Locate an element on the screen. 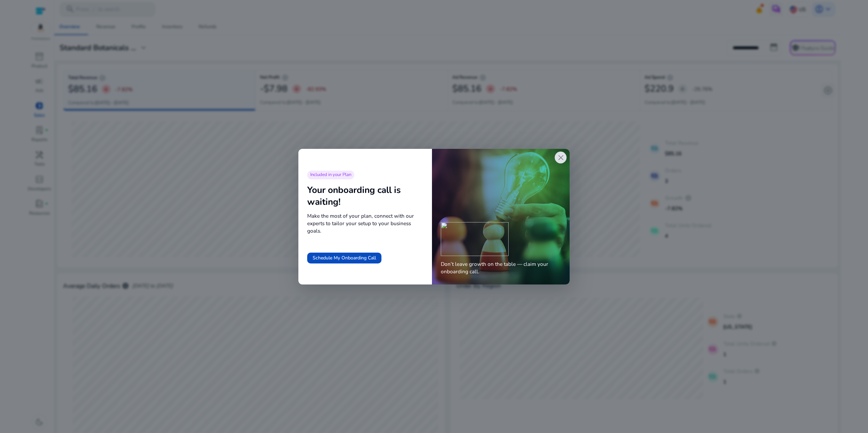  div: Your onboarding call is waiting! is located at coordinates (365, 196).